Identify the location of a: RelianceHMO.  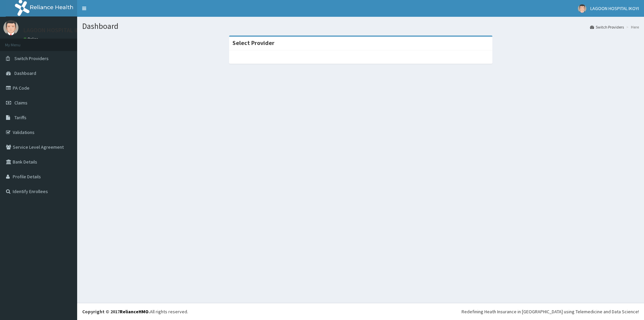
(134, 312).